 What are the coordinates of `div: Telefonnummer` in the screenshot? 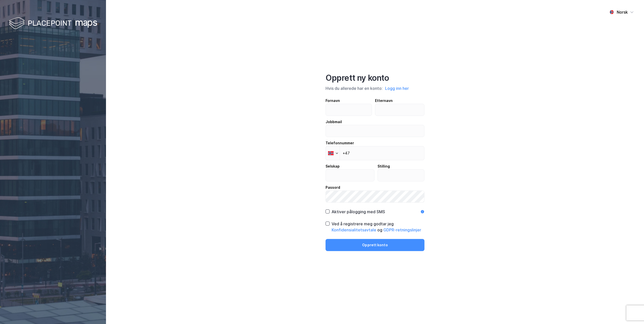 It's located at (375, 143).